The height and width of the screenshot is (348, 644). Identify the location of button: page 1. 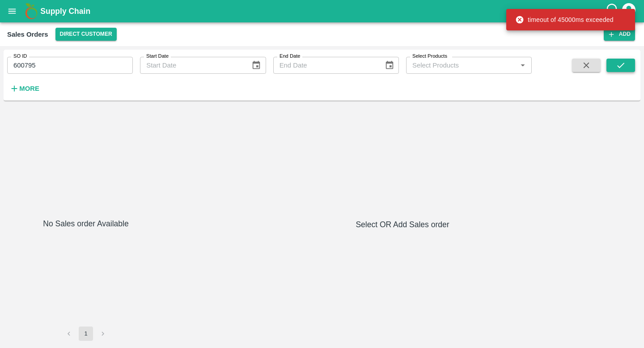
(86, 333).